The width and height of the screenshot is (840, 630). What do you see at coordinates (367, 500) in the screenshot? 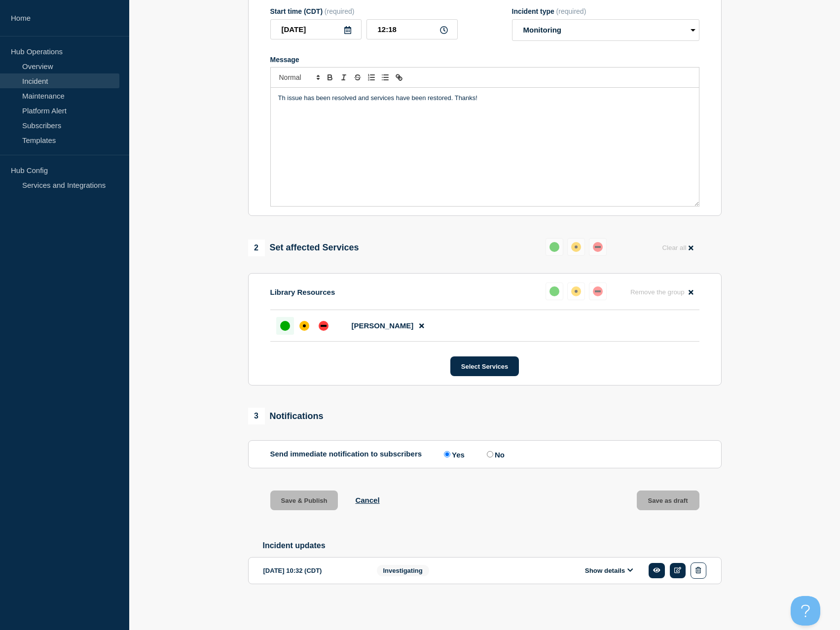
I see `button: Cancel` at bounding box center [367, 500].